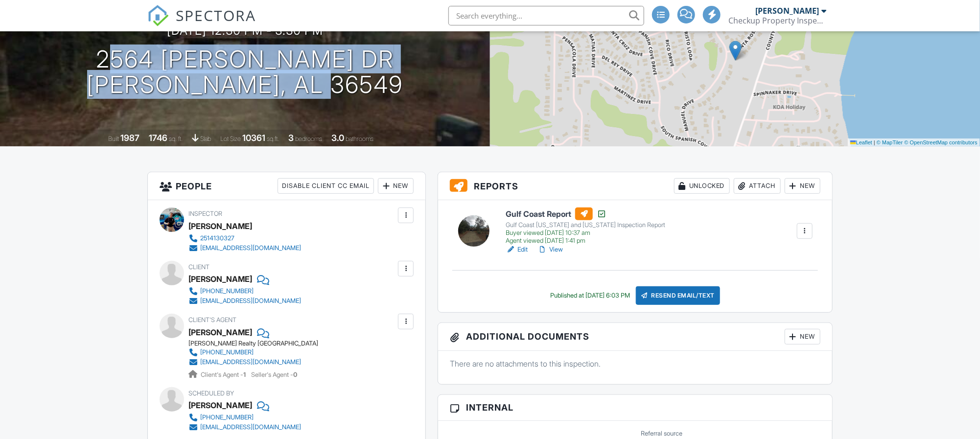 The image size is (980, 439). What do you see at coordinates (678, 295) in the screenshot?
I see `div: Resend Email/Text` at bounding box center [678, 295].